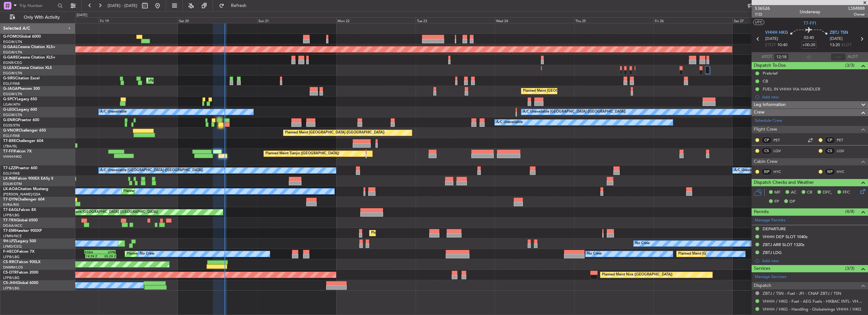  Describe the element at coordinates (780, 151) in the screenshot. I see `a: LQV` at that location.